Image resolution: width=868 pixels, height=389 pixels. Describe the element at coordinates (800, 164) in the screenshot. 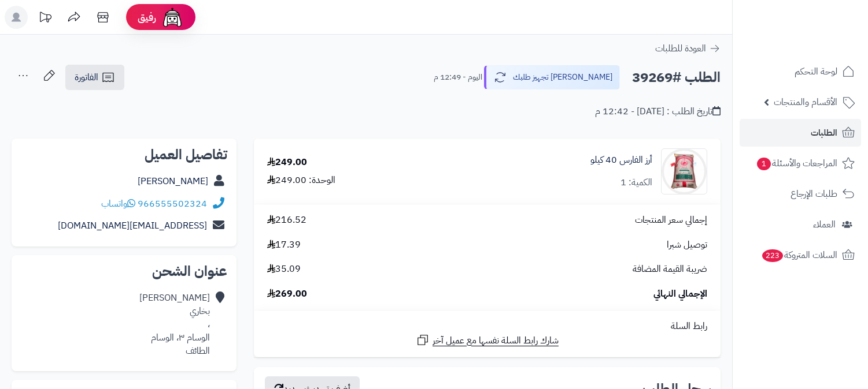

I see `a: المراجعات والأسئلة1` at that location.